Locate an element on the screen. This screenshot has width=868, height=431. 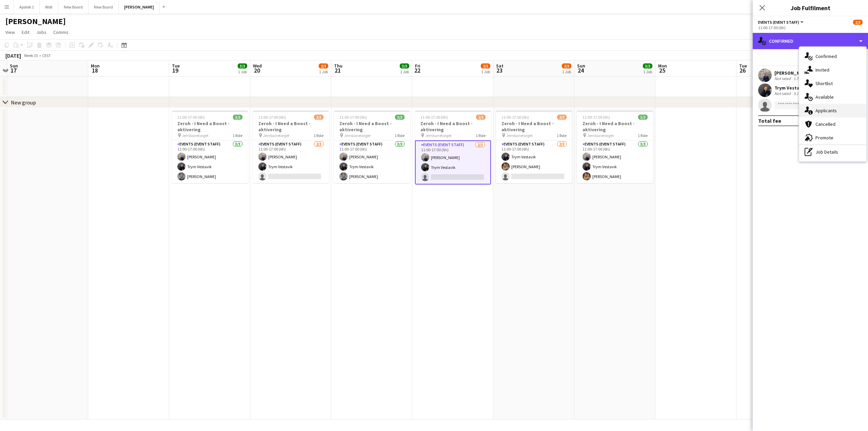
span: 18 is located at coordinates (95, 70).